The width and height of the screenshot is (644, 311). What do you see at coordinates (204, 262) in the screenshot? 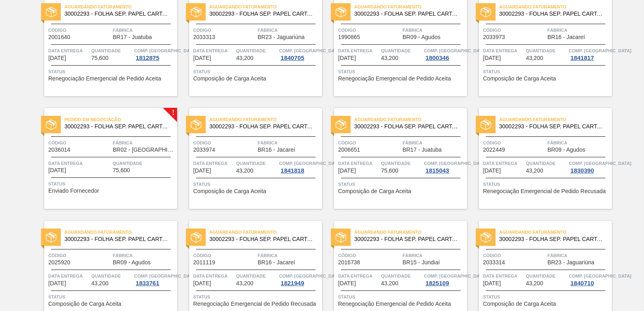
I see `span: 2011119` at bounding box center [204, 262].